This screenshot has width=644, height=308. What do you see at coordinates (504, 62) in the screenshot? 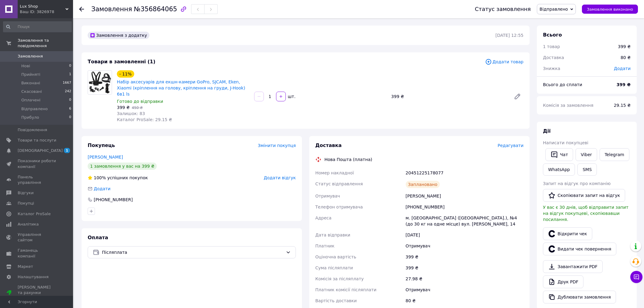
I see `span: Додати товар` at bounding box center [504, 62].